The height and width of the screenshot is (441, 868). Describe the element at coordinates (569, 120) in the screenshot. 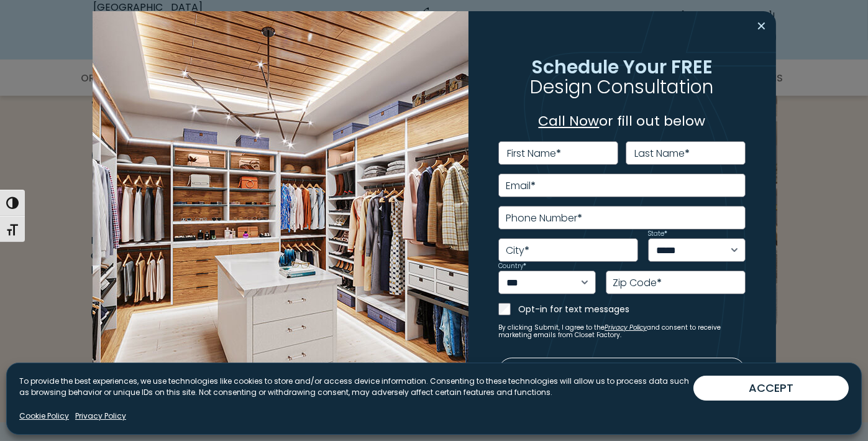

I see `a: Call Now` at that location.